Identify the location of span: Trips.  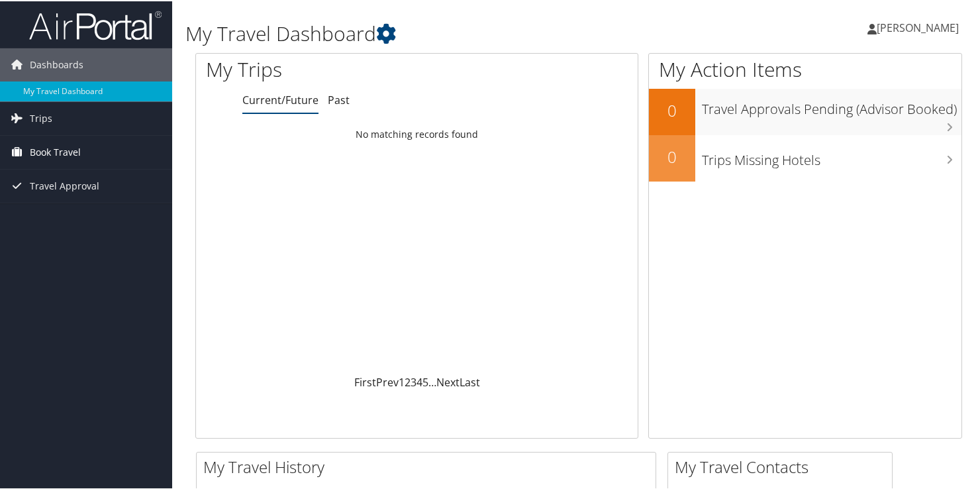
(41, 118).